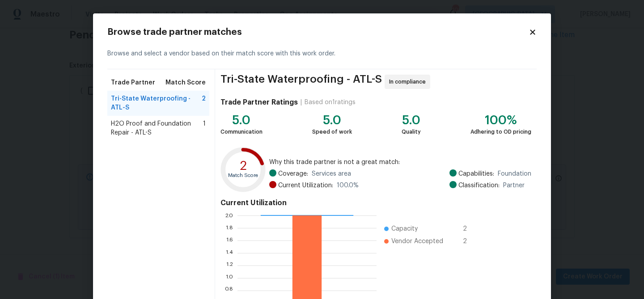 The height and width of the screenshot is (299, 644). Describe the element at coordinates (230, 228) in the screenshot. I see `text: 1.8` at that location.